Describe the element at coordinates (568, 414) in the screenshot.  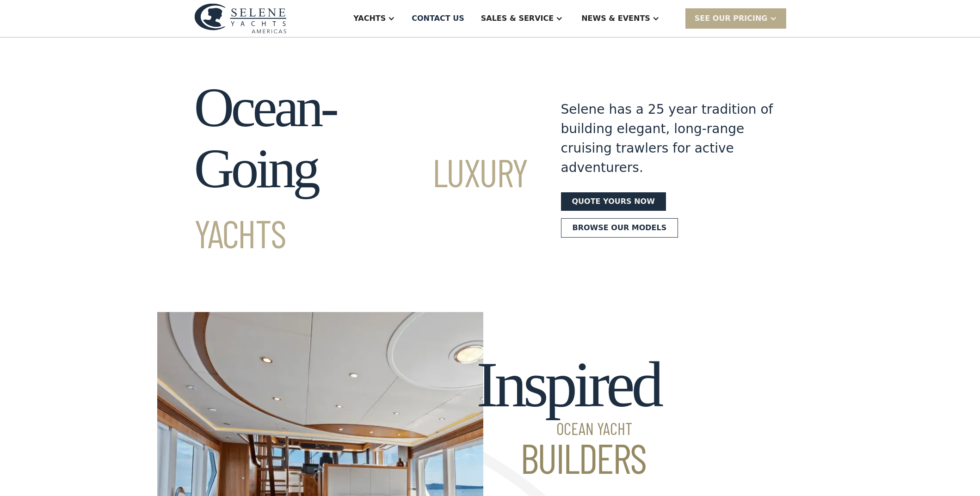
I see `h2: Inspired` at that location.